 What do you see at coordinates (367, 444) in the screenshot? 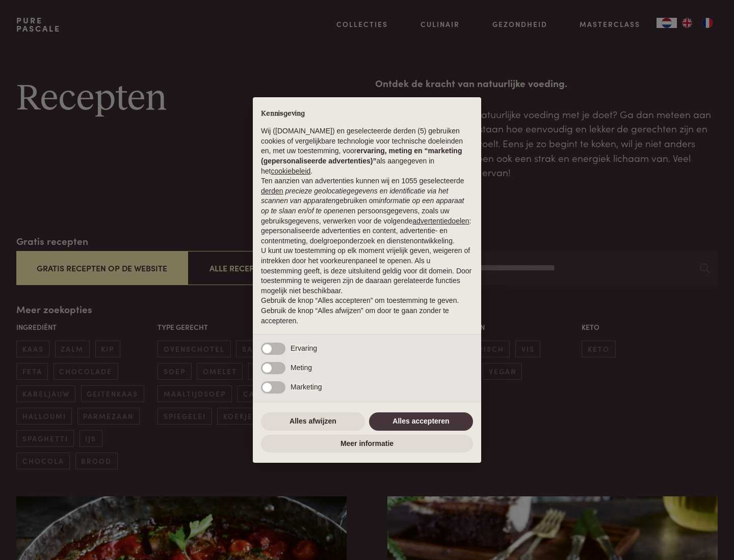
I see `button: Meer informatie` at bounding box center [367, 444].